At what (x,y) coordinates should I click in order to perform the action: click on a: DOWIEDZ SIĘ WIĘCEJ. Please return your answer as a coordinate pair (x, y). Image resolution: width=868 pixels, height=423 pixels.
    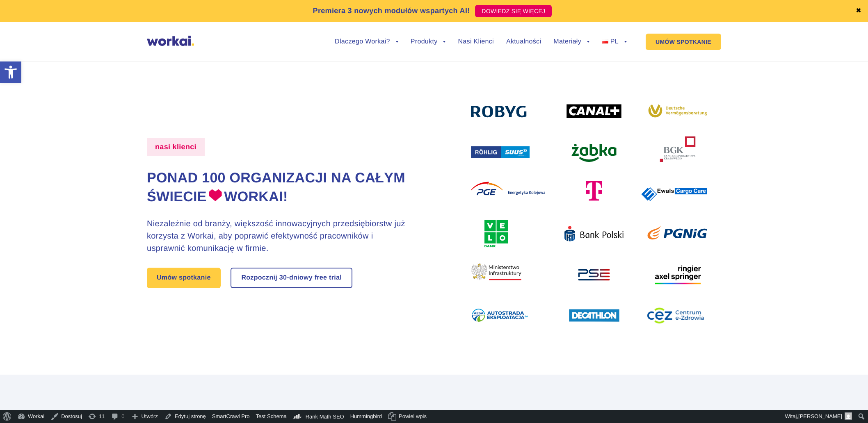
    Looking at the image, I should click on (513, 11).